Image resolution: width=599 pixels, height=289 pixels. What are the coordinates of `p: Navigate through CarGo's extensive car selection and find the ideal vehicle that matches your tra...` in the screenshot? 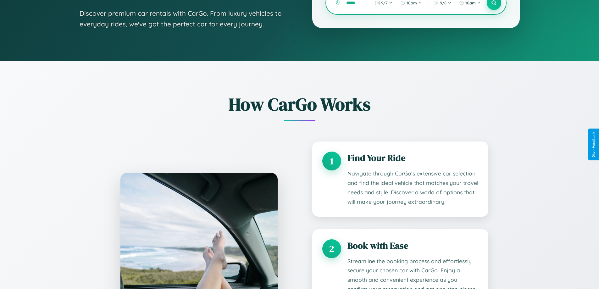 It's located at (413, 188).